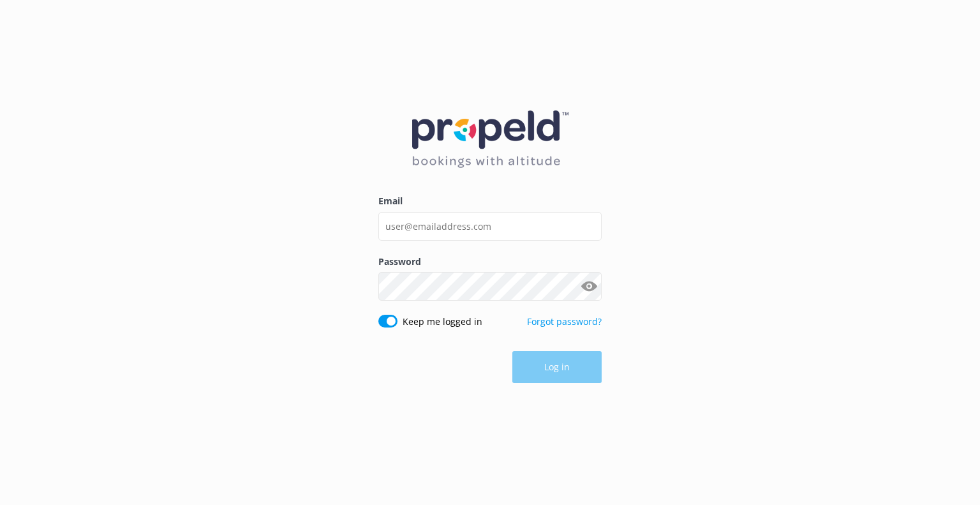 Image resolution: width=980 pixels, height=505 pixels. What do you see at coordinates (442, 321) in the screenshot?
I see `label: Keep me logged in` at bounding box center [442, 321].